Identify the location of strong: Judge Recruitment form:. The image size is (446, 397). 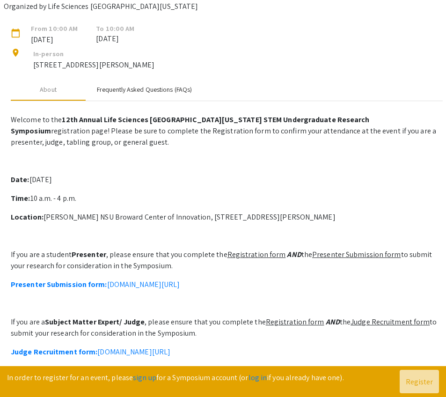
(54, 351).